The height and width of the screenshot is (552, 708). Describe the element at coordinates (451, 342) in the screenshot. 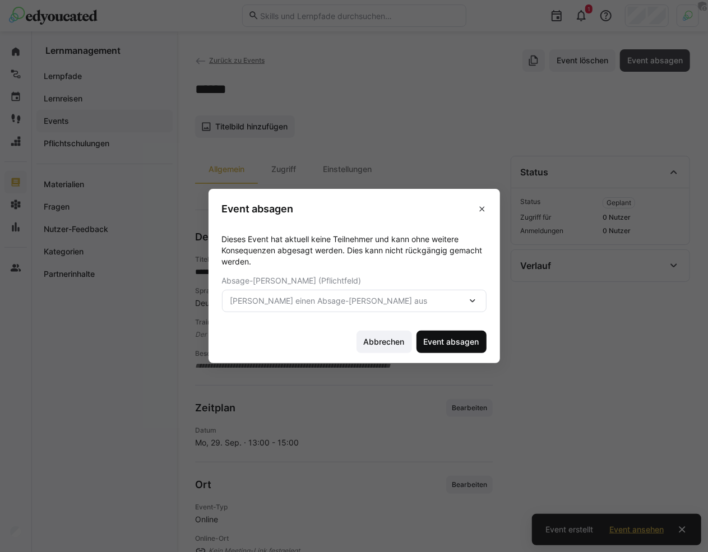

I see `span: Event absagen` at that location.